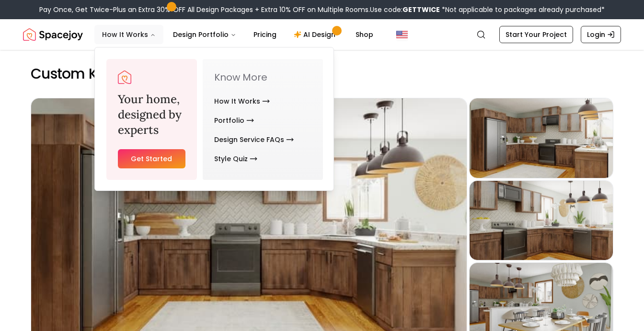  I want to click on a: AI Design, so click(316, 35).